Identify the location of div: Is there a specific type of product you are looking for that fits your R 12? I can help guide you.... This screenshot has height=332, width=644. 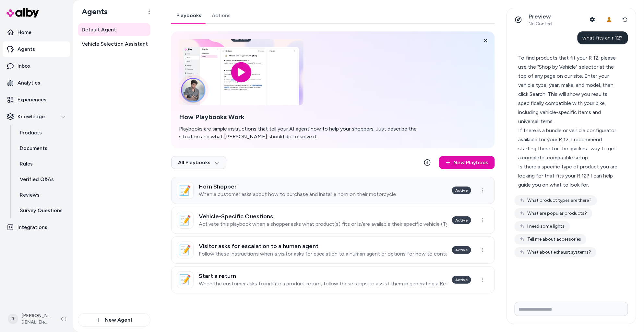
(568, 176).